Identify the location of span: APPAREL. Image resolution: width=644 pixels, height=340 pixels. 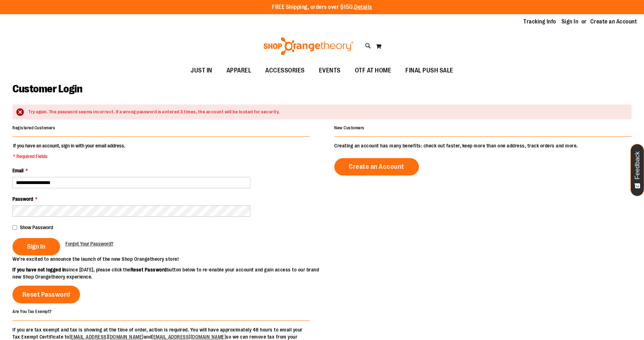
(239, 71).